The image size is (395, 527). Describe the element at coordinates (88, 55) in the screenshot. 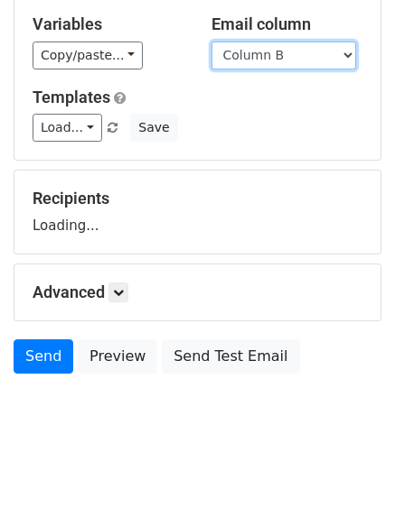

I see `a: Copy/paste...` at that location.